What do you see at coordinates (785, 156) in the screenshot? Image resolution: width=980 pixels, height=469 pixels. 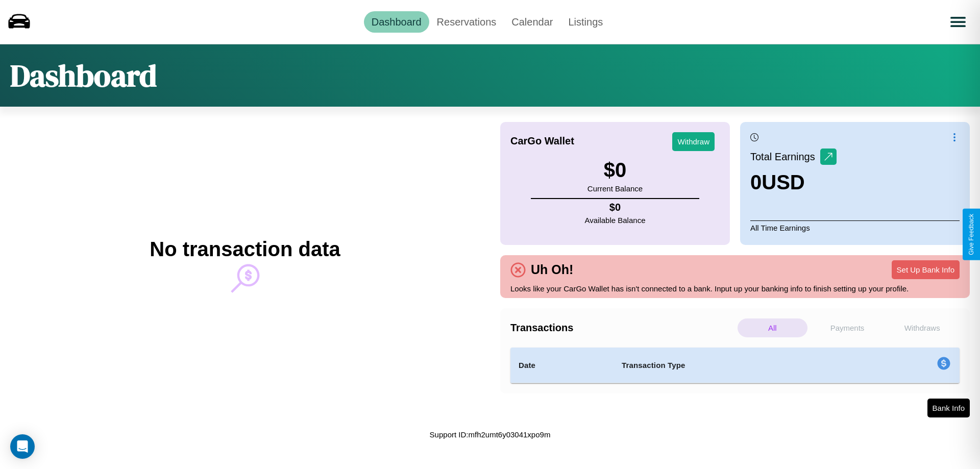 I see `p: Total Earnings` at bounding box center [785, 156].